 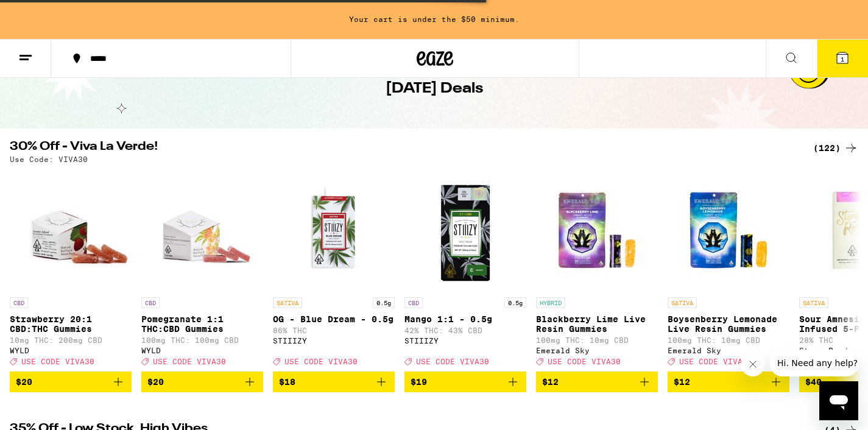 I want to click on p: OG - Blue Dream - 0.5g, so click(x=334, y=319).